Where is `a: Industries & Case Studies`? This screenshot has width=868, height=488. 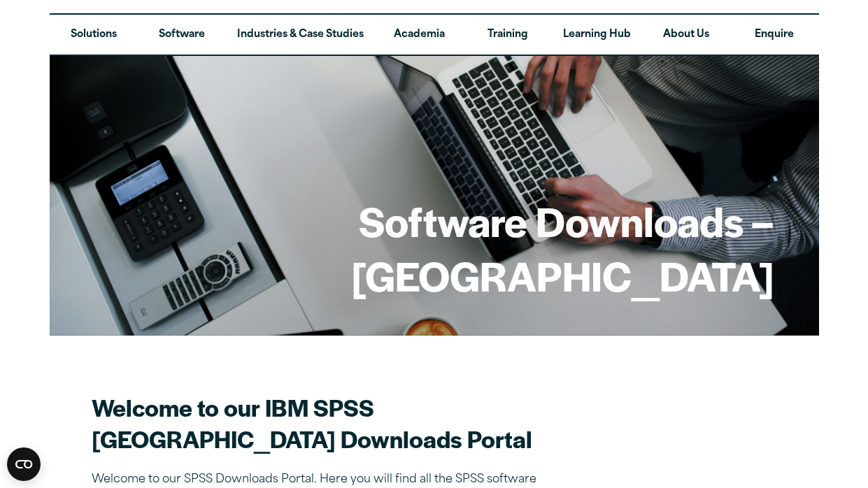
a: Industries & Case Studies is located at coordinates (300, 35).